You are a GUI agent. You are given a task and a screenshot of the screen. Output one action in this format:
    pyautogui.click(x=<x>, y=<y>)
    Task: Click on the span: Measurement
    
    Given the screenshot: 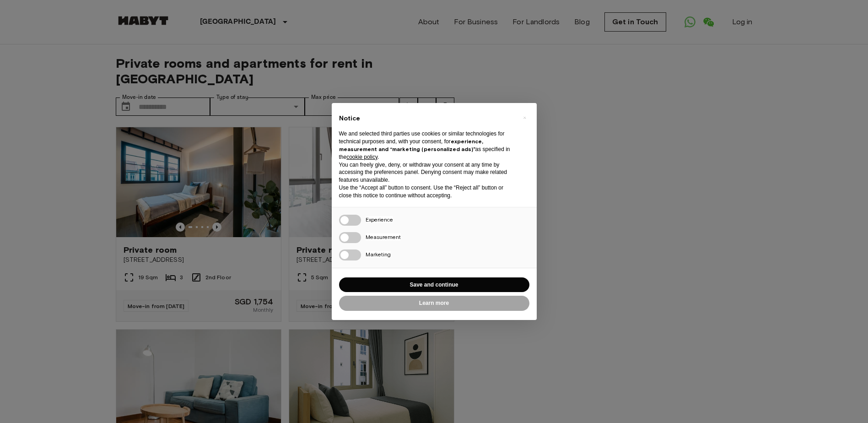 What is the action you would take?
    pyautogui.click(x=383, y=237)
    